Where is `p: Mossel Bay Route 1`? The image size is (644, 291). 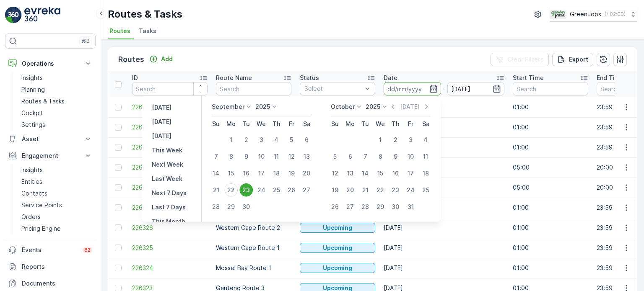 p: Mossel Bay Route 1 is located at coordinates (254, 268).